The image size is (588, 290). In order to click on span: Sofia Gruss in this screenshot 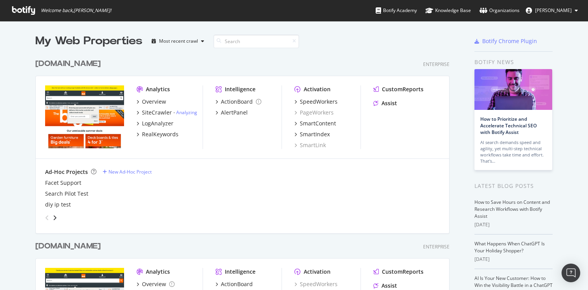, I will do `click(553, 10)`.